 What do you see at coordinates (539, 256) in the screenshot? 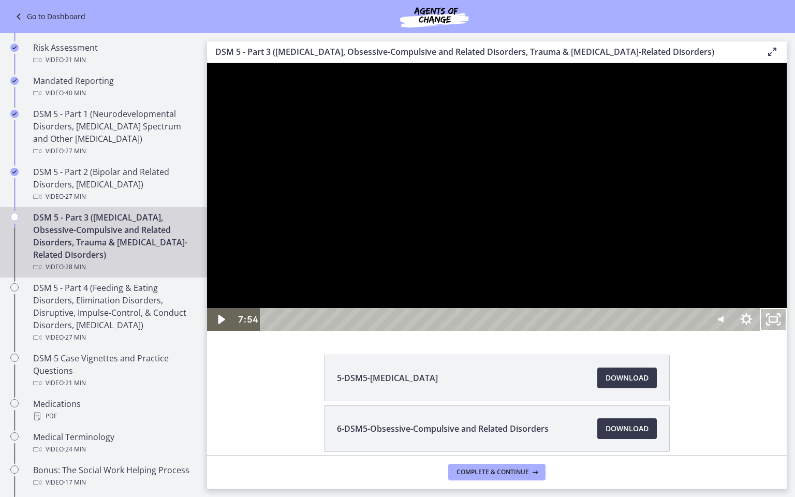
I see `button: Show settings menu` at bounding box center [539, 256].